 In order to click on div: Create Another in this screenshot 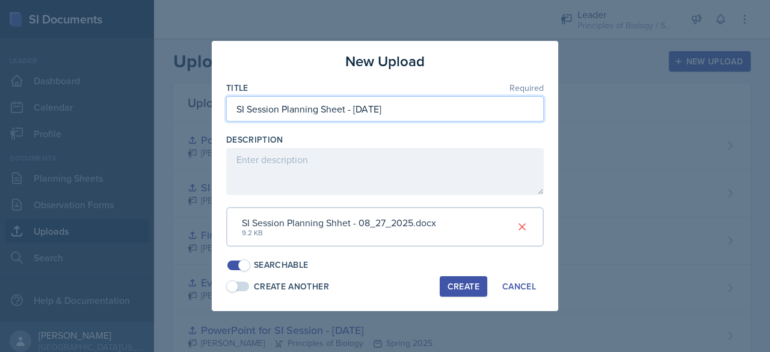, I will do `click(291, 286)`.